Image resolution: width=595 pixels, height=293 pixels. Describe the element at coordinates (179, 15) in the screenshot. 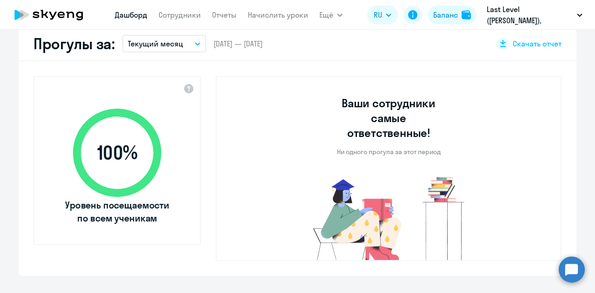

I see `a: Сотрудники` at that location.